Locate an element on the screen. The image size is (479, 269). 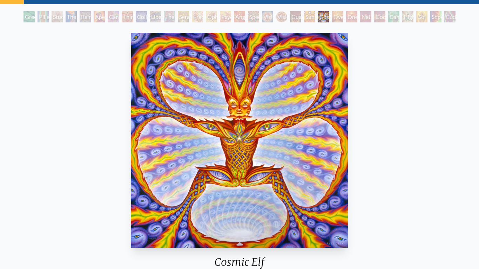
div: Cosmic Elf is located at coordinates (324, 17).